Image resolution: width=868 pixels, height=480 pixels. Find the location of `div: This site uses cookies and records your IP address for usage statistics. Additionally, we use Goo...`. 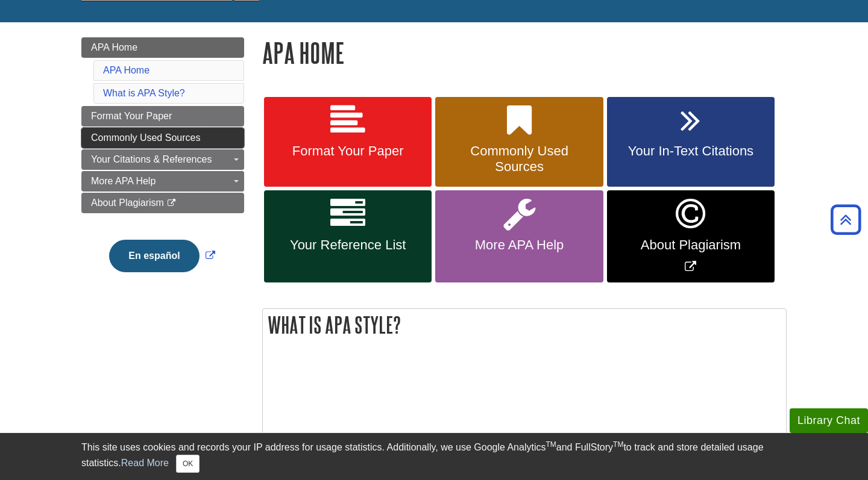

div: This site uses cookies and records your IP address for usage statistics. Additionally, we use Goo... is located at coordinates (434, 457).